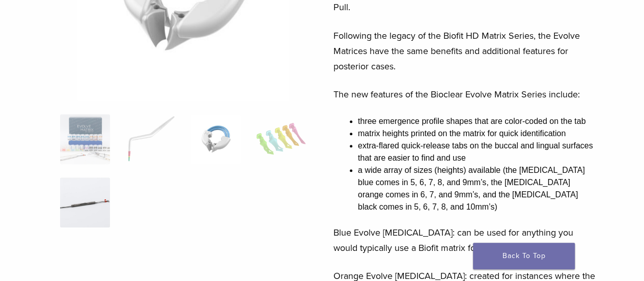 The width and height of the screenshot is (644, 281). I want to click on img: IMG_0457-scaled-e1745362001290-300x300.jpg, so click(85, 139).